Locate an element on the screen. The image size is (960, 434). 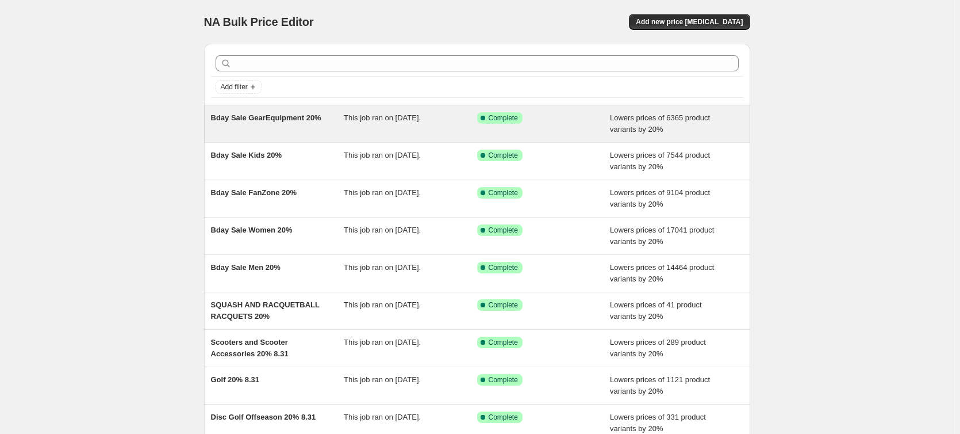
span: Lowers prices of 6365 product variants by 20% is located at coordinates (660, 123).